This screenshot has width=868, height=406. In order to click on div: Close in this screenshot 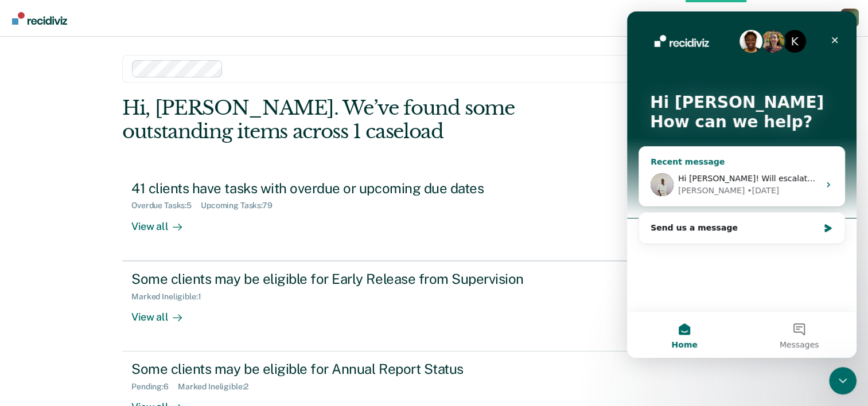, I will do `click(208, 29)`.